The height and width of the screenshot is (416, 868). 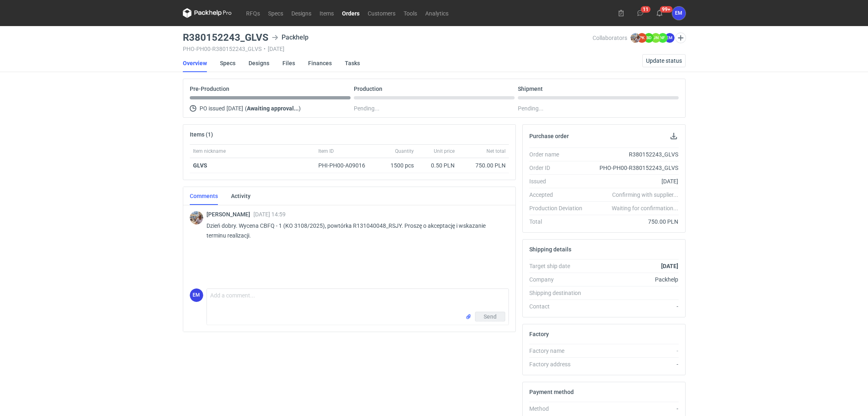 I want to click on div: Accepted, so click(x=559, y=195).